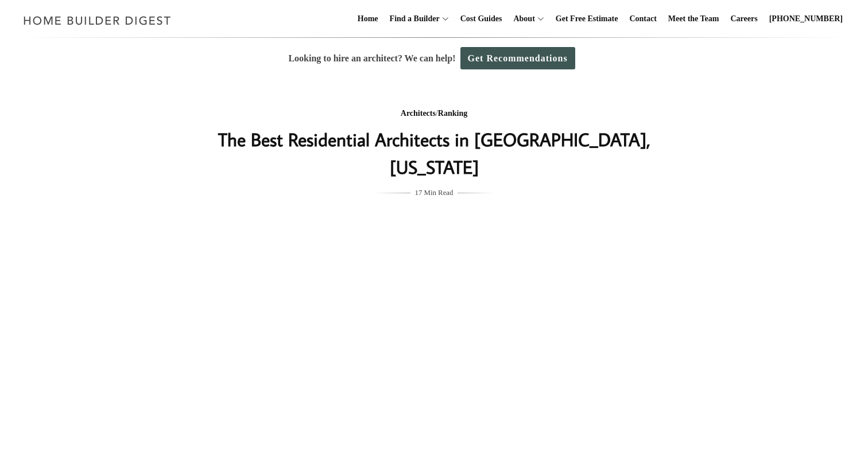 The image size is (868, 472). I want to click on a: Get Recommendations, so click(518, 58).